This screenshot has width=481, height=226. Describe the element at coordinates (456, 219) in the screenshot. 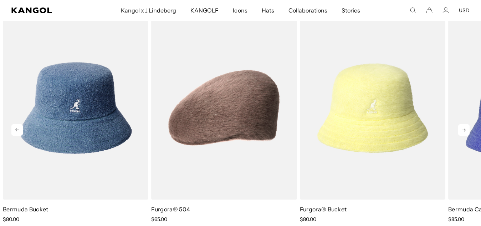

I see `span: $85.00` at that location.